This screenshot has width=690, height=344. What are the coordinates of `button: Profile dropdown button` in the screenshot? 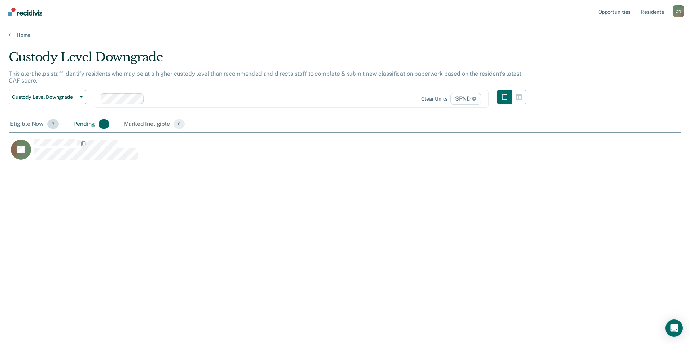 It's located at (679, 11).